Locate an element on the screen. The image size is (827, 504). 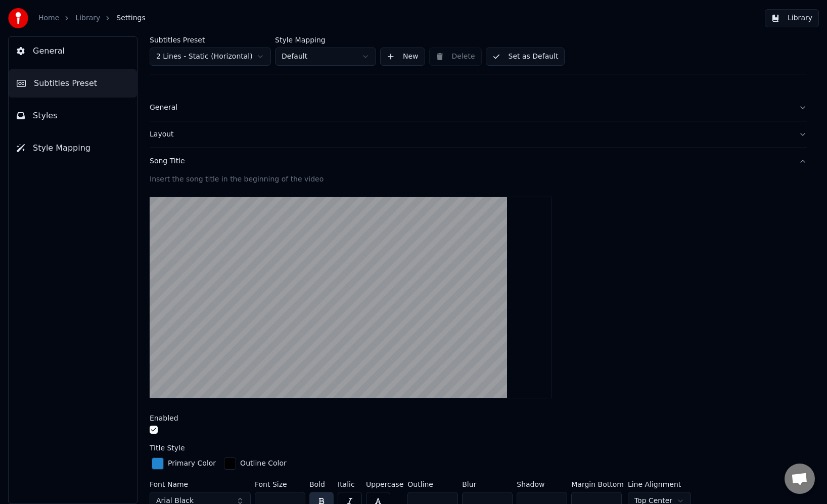
a: Open chat is located at coordinates (800, 479).